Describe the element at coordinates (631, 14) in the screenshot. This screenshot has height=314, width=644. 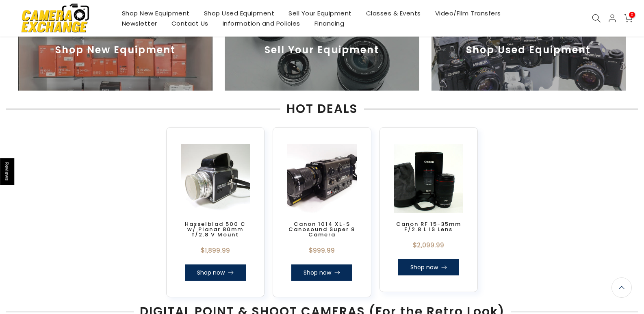
I see `span: 0` at that location.